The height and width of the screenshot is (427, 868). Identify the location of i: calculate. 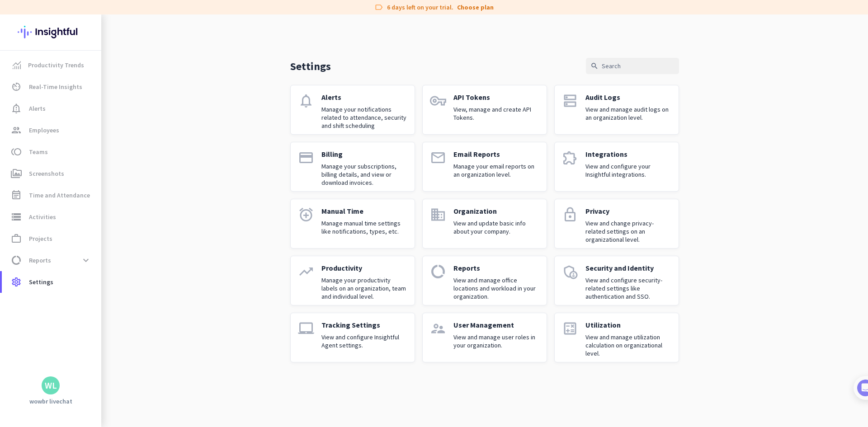
(570, 328).